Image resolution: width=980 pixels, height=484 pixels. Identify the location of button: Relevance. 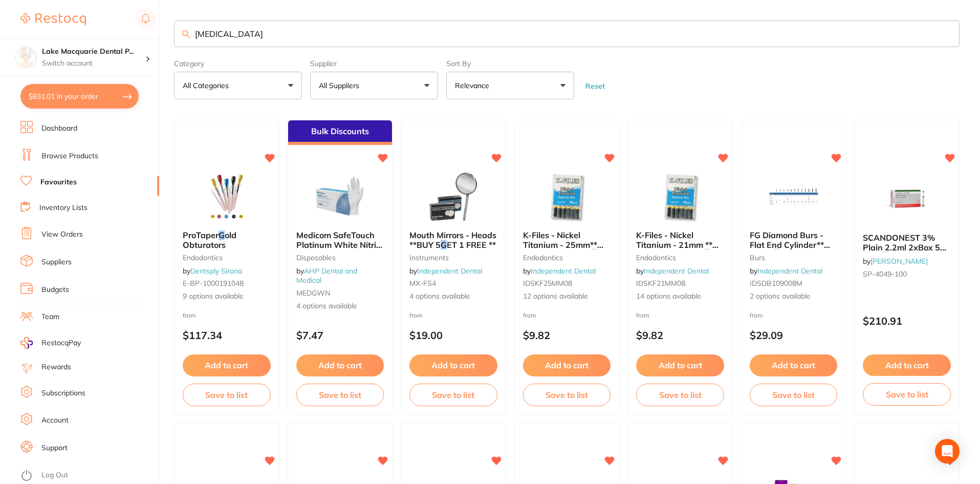
(510, 86).